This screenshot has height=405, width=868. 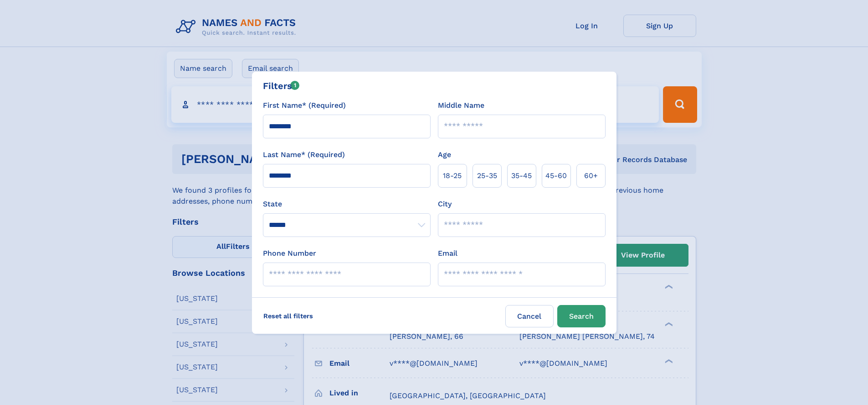 What do you see at coordinates (281, 86) in the screenshot?
I see `div: Filters` at bounding box center [281, 86].